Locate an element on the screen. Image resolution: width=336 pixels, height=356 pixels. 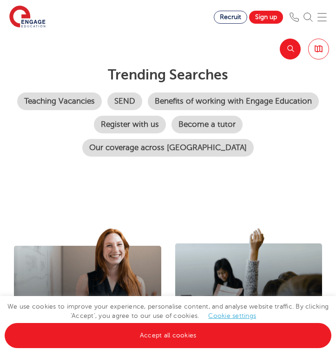
a: Accept all cookies is located at coordinates (168, 336).